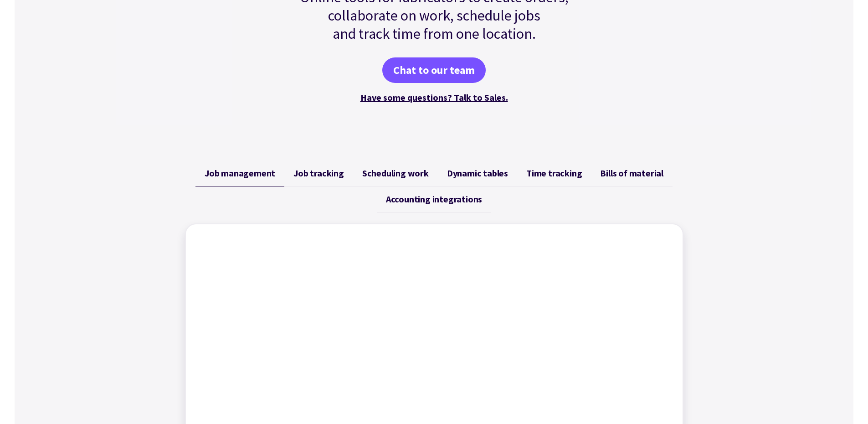 The height and width of the screenshot is (424, 868). What do you see at coordinates (789, 375) in the screenshot?
I see `div: Chat Widget` at bounding box center [789, 375].